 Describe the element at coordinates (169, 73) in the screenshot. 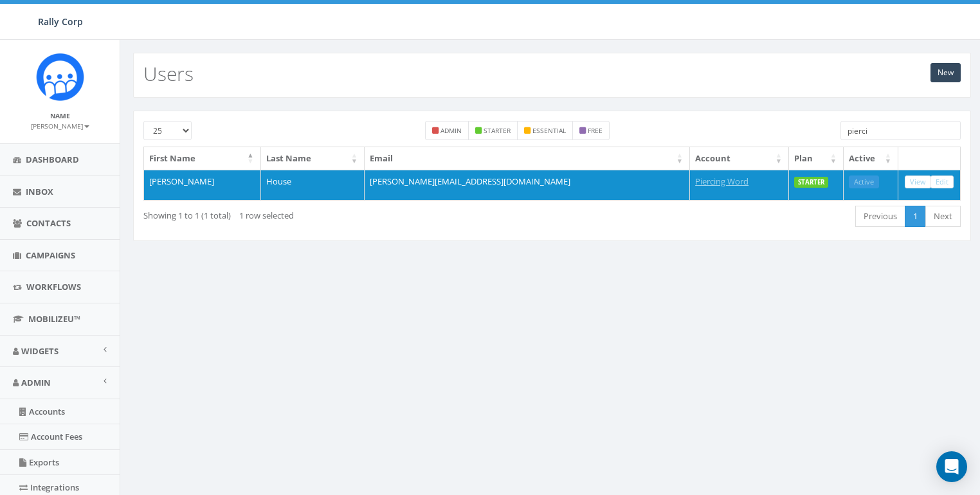

I see `h2: Users` at that location.